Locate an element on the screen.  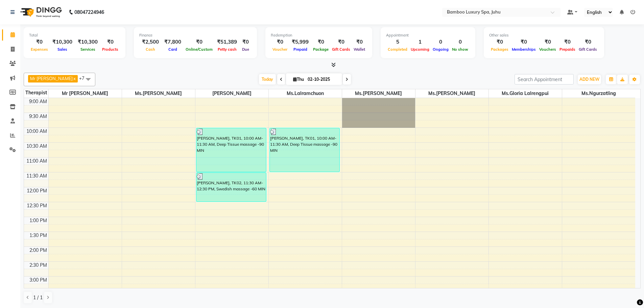
span: Due is located at coordinates (245, 49).